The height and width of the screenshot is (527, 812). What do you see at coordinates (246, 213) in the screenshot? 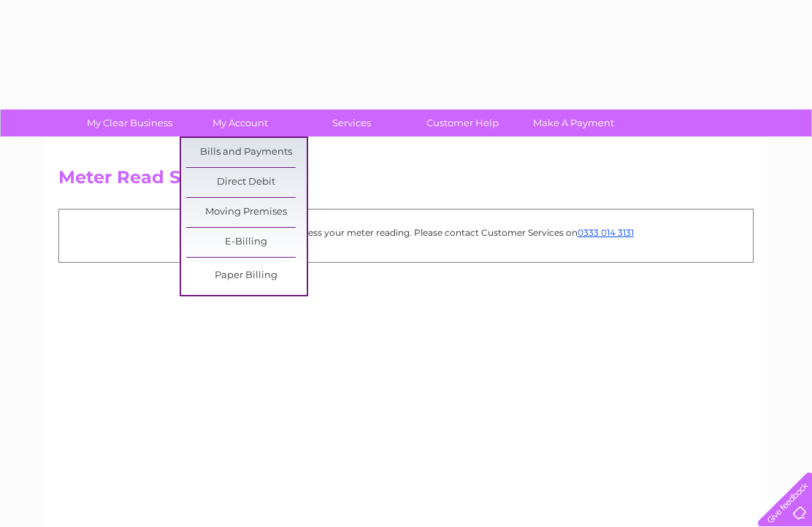
I see `a: Moving Premises` at bounding box center [246, 213].